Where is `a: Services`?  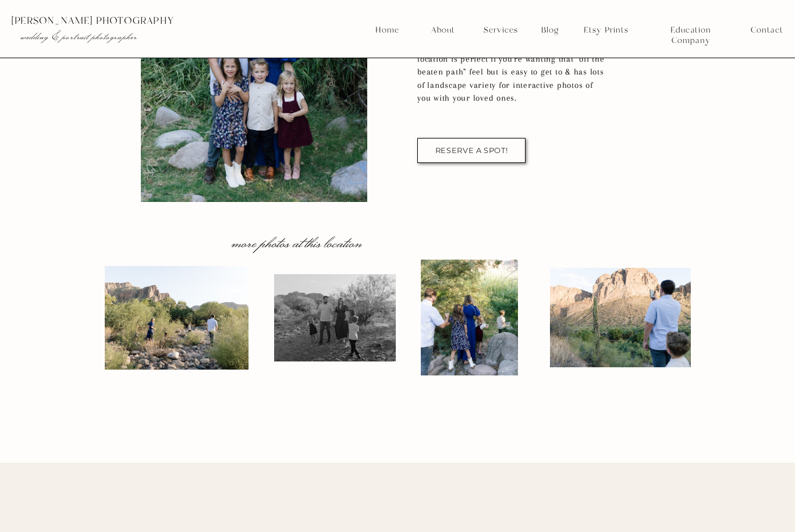
a: Services is located at coordinates (500, 30).